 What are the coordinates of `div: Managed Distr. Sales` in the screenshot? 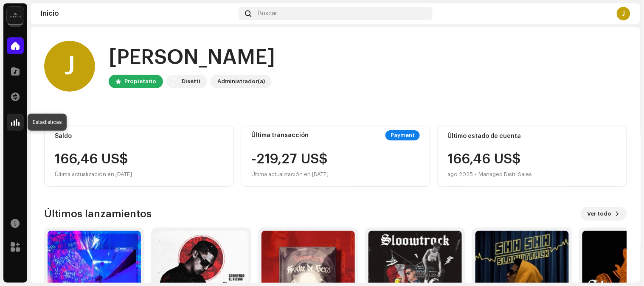 It's located at (506, 175).